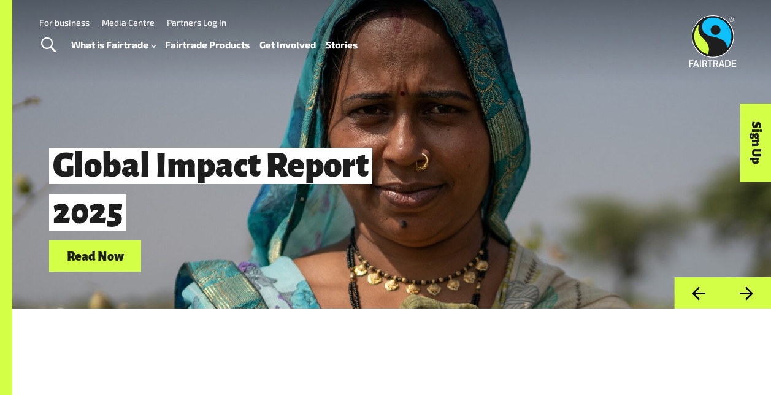 This screenshot has width=771, height=395. Describe the element at coordinates (95, 256) in the screenshot. I see `a: Read Now` at that location.